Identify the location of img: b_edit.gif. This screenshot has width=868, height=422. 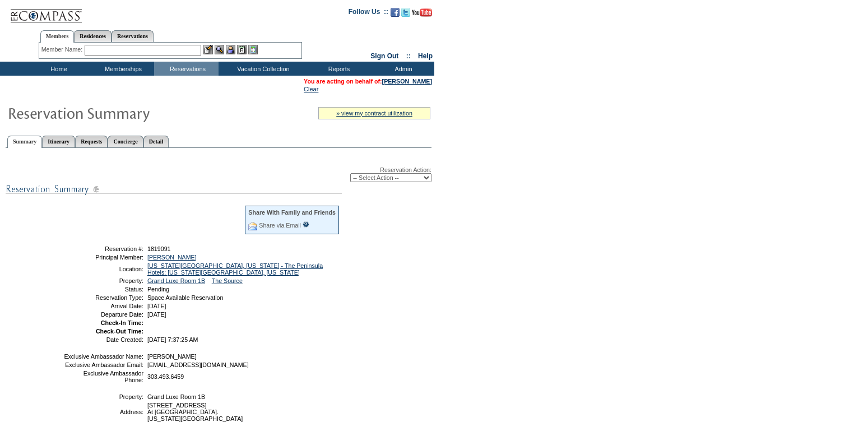
(207, 50).